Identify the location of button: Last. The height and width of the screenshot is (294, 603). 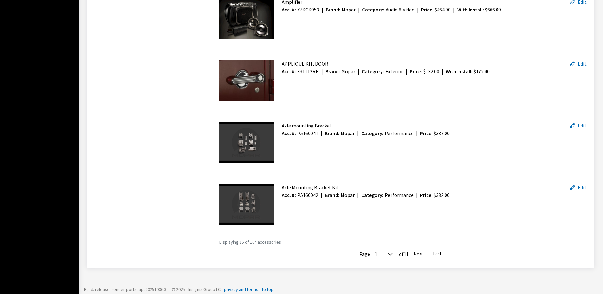
(437, 254).